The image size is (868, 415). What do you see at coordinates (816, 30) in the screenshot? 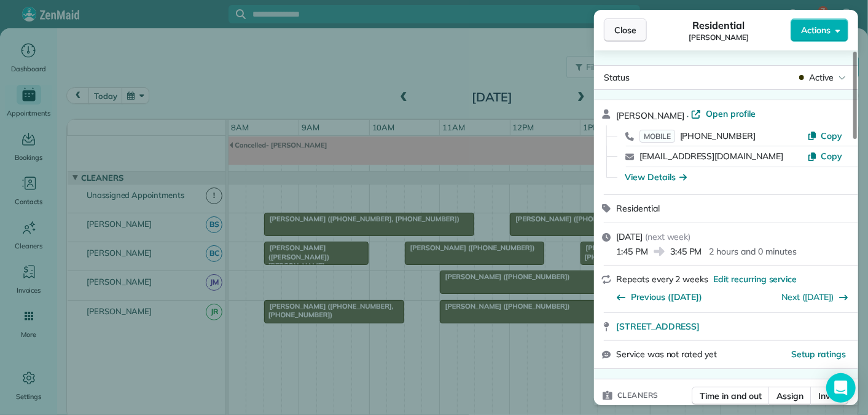
I see `span: Actions` at bounding box center [816, 30].